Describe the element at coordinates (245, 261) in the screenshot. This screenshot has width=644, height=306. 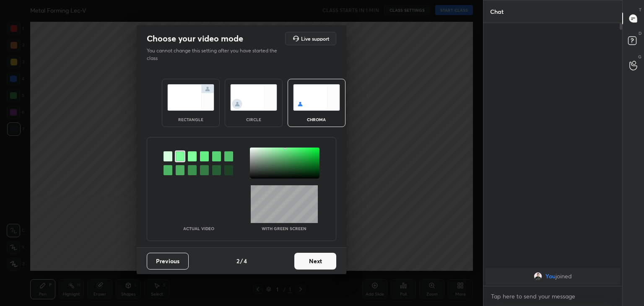
I see `h4: 4` at that location.